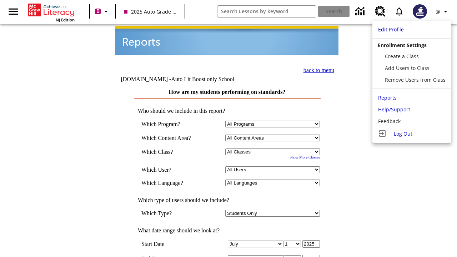 The image size is (457, 257). What do you see at coordinates (387, 97) in the screenshot?
I see `span: Reports` at bounding box center [387, 97].